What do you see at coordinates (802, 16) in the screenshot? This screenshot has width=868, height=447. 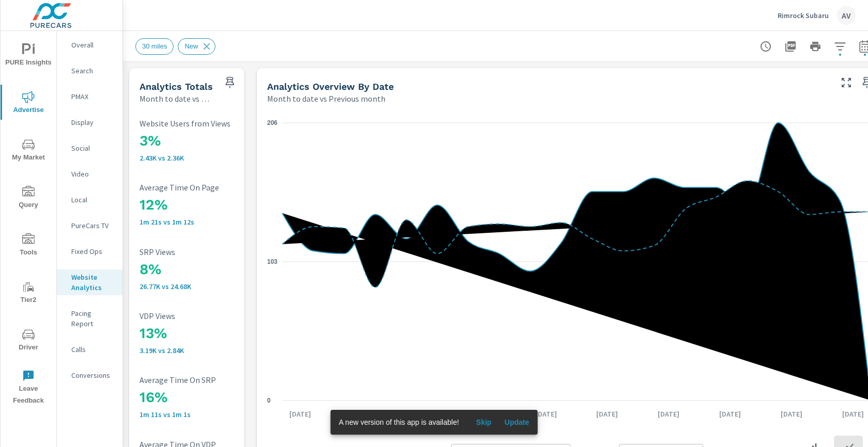 I see `p: Rimrock Subaru` at bounding box center [802, 16].